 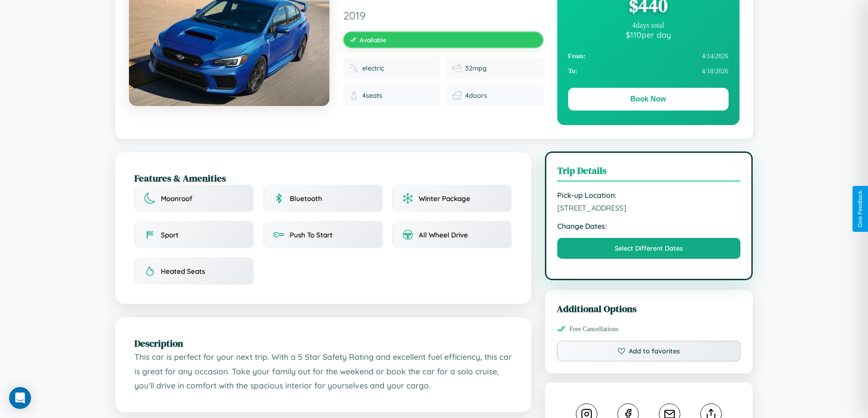 I want to click on div: 4 days total, so click(x=648, y=26).